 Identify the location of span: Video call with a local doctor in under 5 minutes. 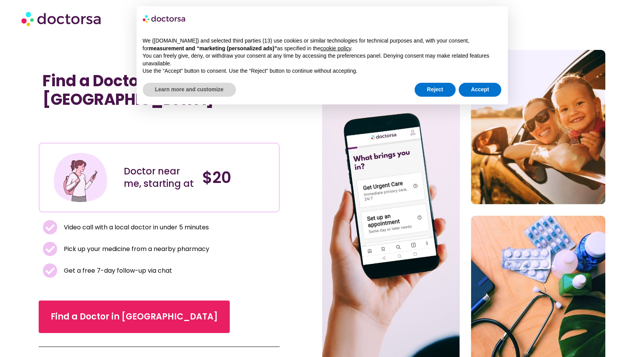
(135, 228).